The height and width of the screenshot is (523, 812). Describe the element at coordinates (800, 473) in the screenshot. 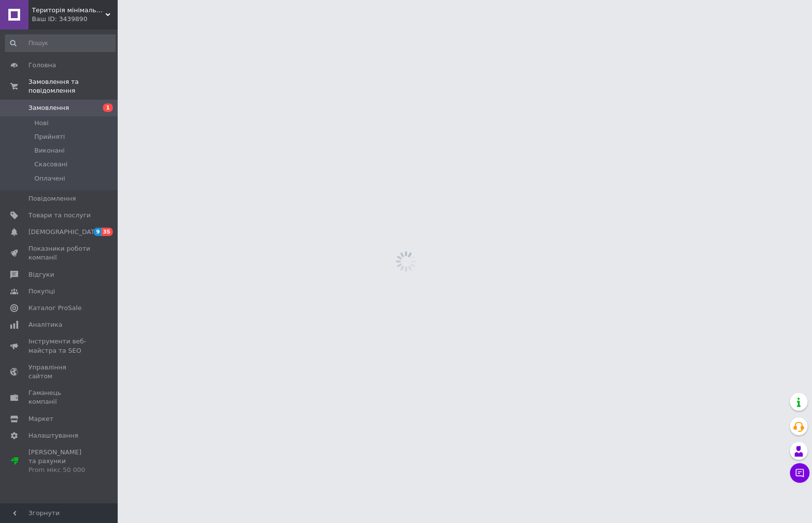

I see `button: Чат з покупцем` at that location.